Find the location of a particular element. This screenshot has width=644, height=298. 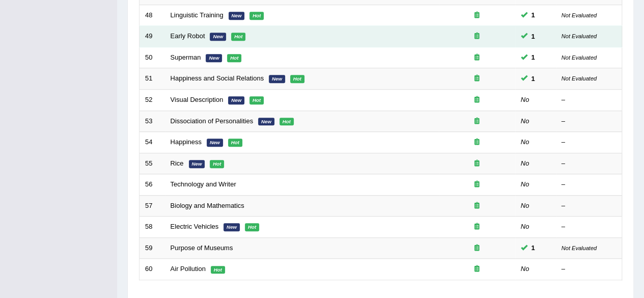

td: 55 is located at coordinates (153, 163).